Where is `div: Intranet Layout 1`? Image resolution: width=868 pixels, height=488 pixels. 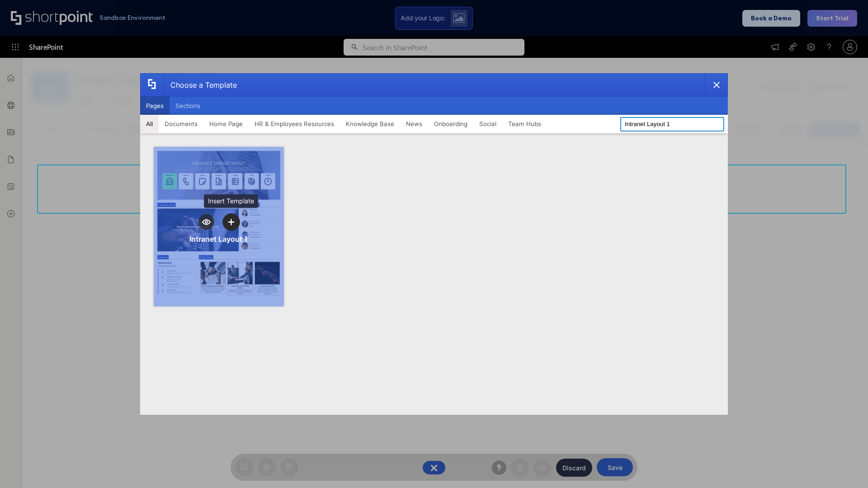 div: Intranet Layout 1 is located at coordinates (218, 239).